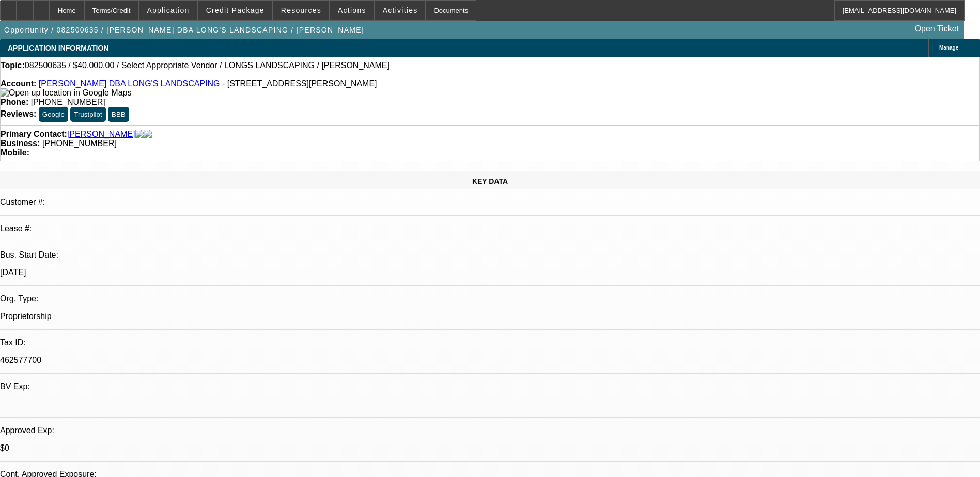 The width and height of the screenshot is (980, 477). I want to click on span: Resources, so click(301, 11).